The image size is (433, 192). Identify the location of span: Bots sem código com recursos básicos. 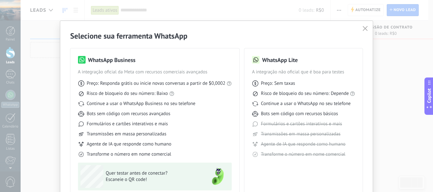
(299, 114).